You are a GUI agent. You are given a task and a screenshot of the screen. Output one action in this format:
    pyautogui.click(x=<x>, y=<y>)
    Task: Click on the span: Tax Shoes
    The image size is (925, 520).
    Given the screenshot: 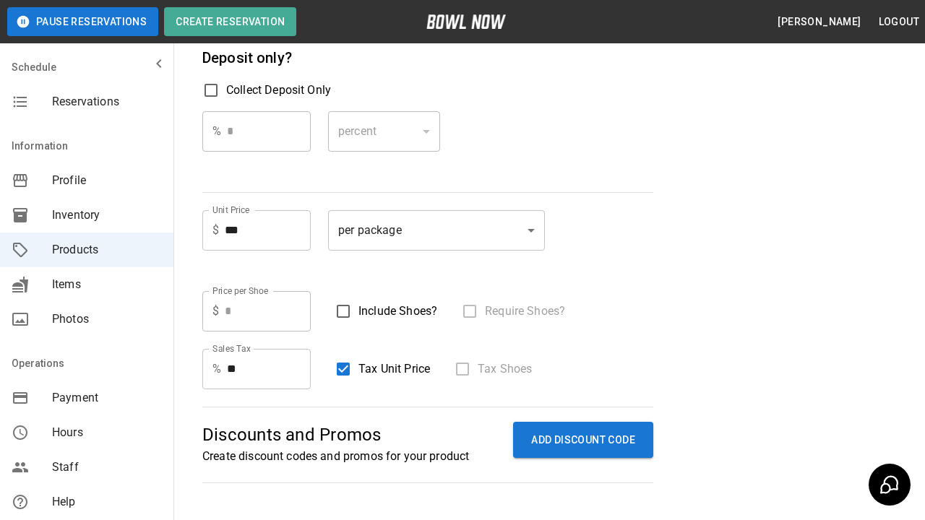 What is the action you would take?
    pyautogui.click(x=504, y=369)
    